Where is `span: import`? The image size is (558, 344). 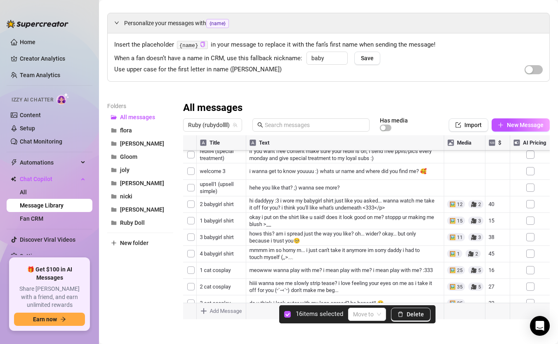
span: import is located at coordinates (458, 125).